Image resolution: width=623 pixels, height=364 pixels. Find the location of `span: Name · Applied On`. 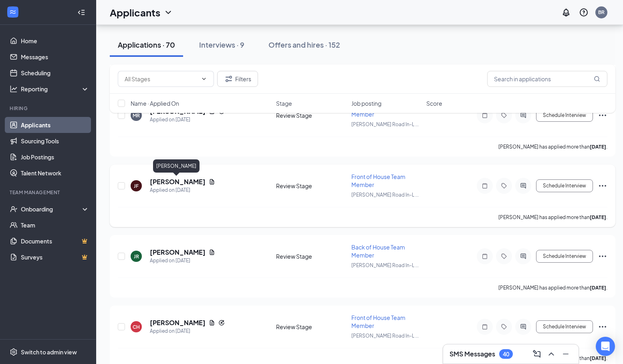

span: Name · Applied On is located at coordinates (154, 104).